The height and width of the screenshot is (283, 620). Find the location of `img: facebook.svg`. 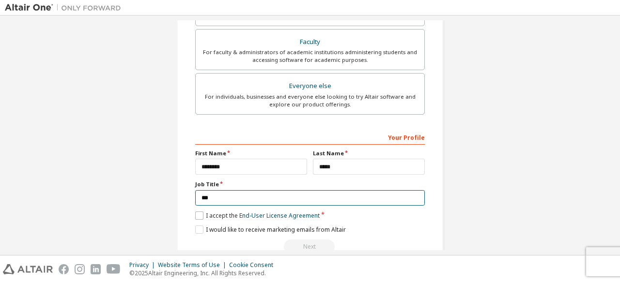

img: facebook.svg is located at coordinates (63, 269).